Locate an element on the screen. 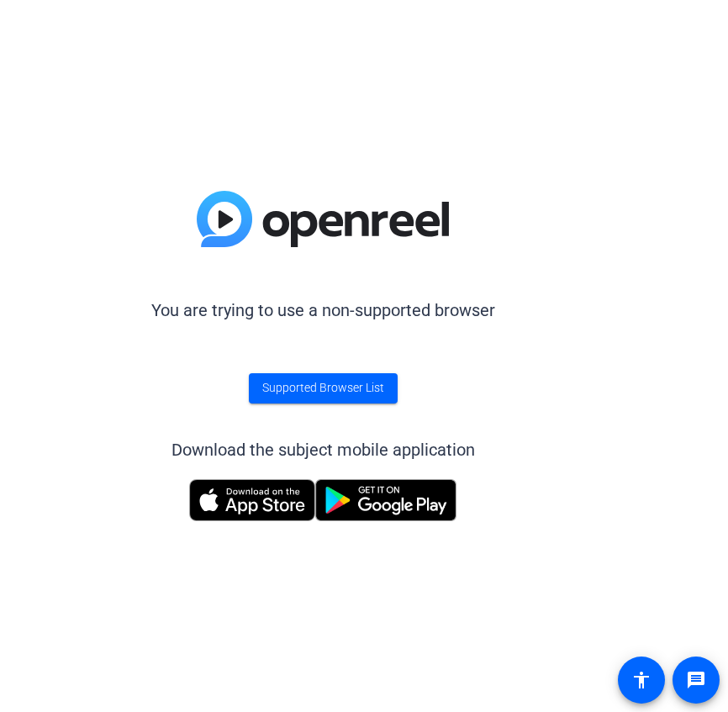 The image size is (728, 712). a: Supported Browser List is located at coordinates (323, 388).